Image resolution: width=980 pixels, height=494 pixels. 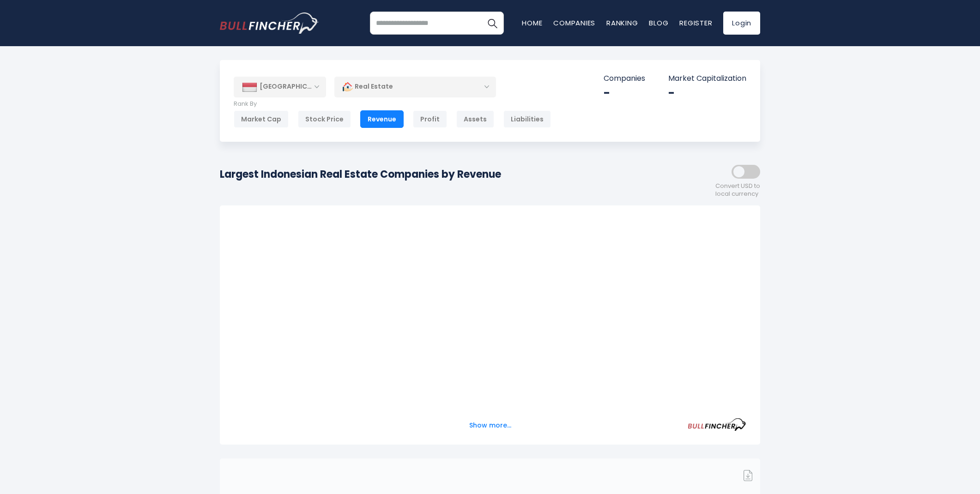 I want to click on h1: Largest Indonesian Real Estate Companies by Revenue, so click(x=360, y=174).